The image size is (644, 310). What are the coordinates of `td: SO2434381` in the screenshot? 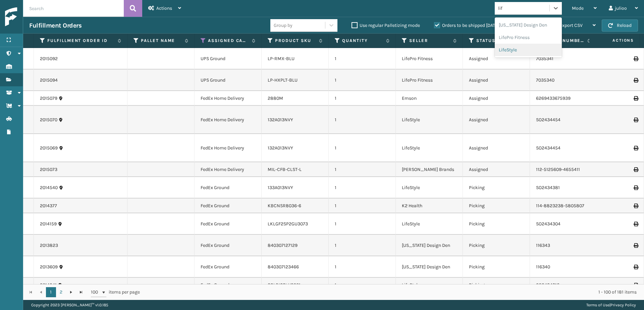 It's located at (564, 188).